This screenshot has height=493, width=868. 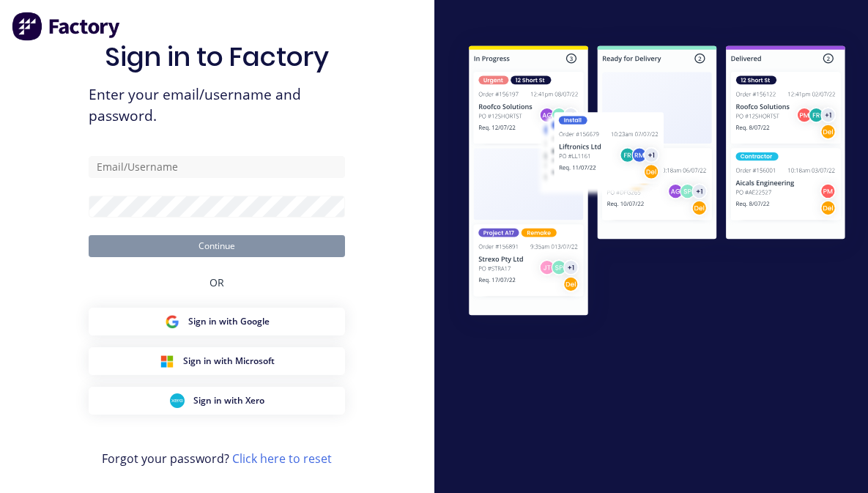 What do you see at coordinates (217, 246) in the screenshot?
I see `button: Continue` at bounding box center [217, 246].